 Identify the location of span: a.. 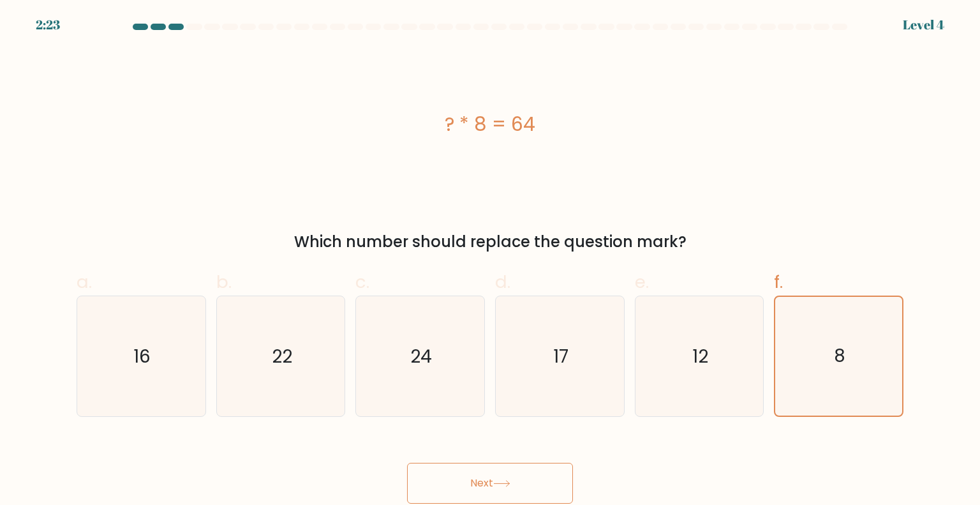
(84, 281).